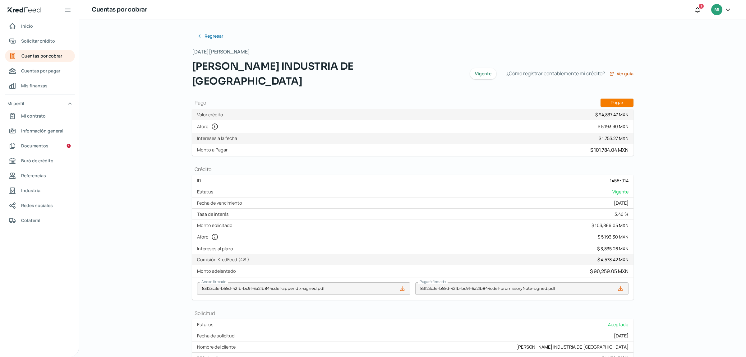  I want to click on div: 1456-014, so click(619, 180).